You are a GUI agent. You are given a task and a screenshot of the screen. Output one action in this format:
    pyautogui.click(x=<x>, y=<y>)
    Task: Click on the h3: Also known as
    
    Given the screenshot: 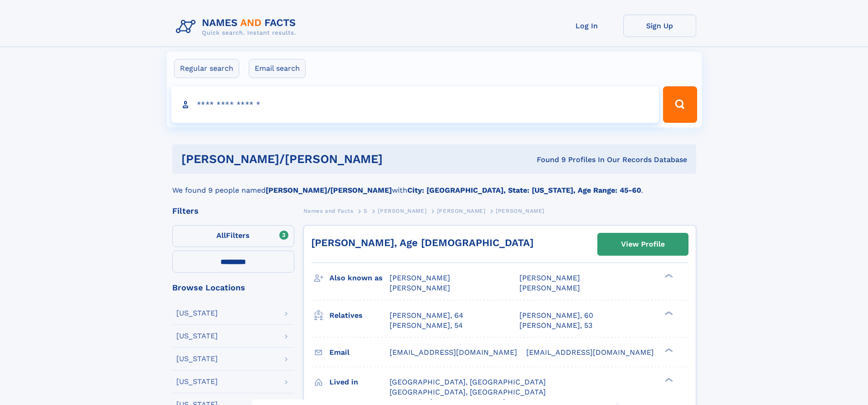 What is the action you would take?
    pyautogui.click(x=359, y=278)
    